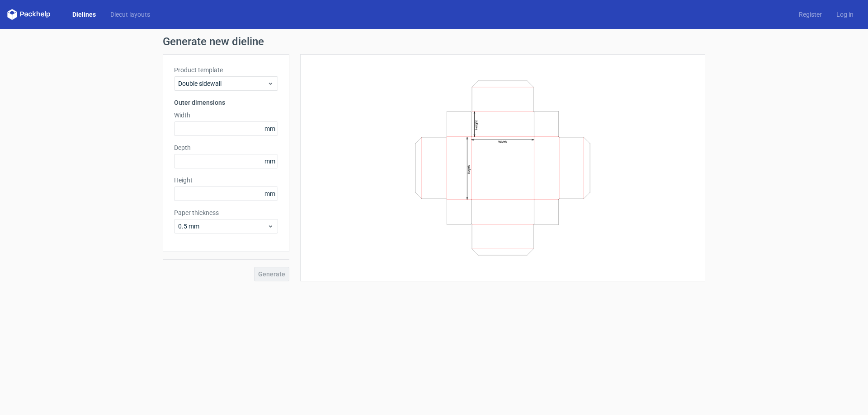 This screenshot has height=415, width=868. I want to click on a: Log in, so click(845, 15).